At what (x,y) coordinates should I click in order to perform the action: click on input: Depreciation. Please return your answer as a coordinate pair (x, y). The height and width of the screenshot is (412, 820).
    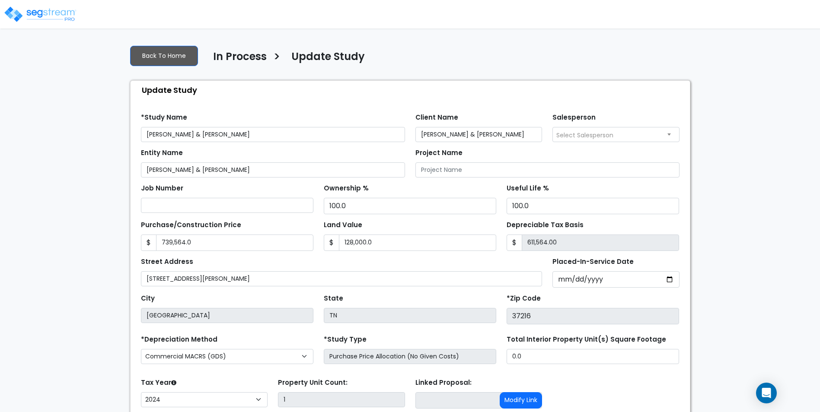
    Looking at the image, I should click on (592, 206).